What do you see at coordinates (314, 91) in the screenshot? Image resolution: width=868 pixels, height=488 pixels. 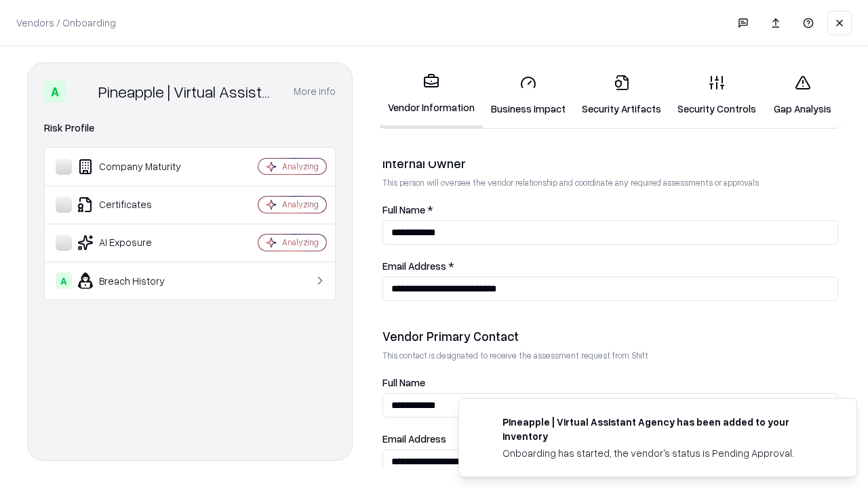 I see `button: More info` at bounding box center [314, 91].